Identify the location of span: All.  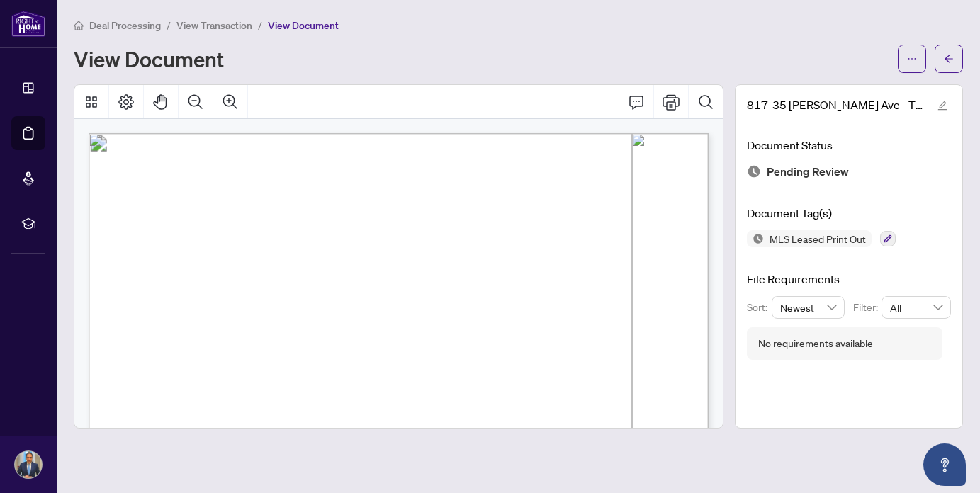
(916, 308).